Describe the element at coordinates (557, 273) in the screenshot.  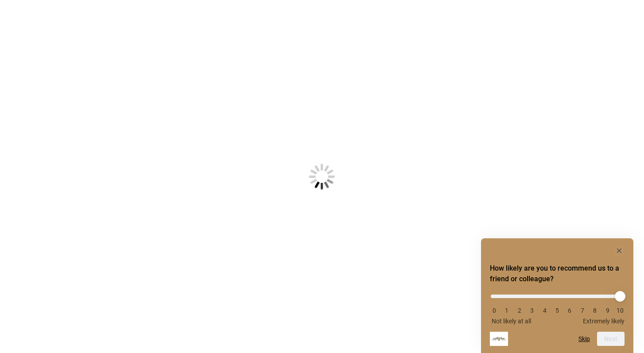
I see `h2: How likely are you to recommend us to a friend or colleague? Select an option from 0 to 10, with ...` at that location.